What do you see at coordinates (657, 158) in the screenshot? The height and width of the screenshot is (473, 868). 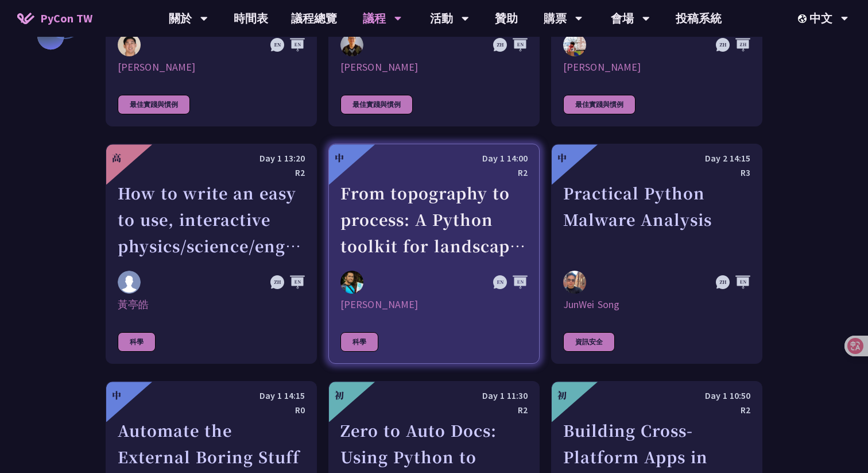 I see `div: Day 2 14:15` at bounding box center [657, 158].